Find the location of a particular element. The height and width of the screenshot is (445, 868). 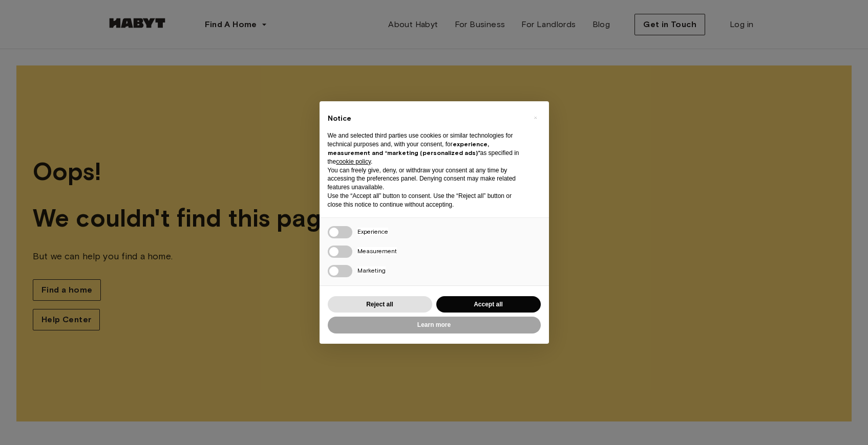

p: Use the “Accept all” button to consent. Use the “Reject all” button or close this notice to conti... is located at coordinates (427, 201).